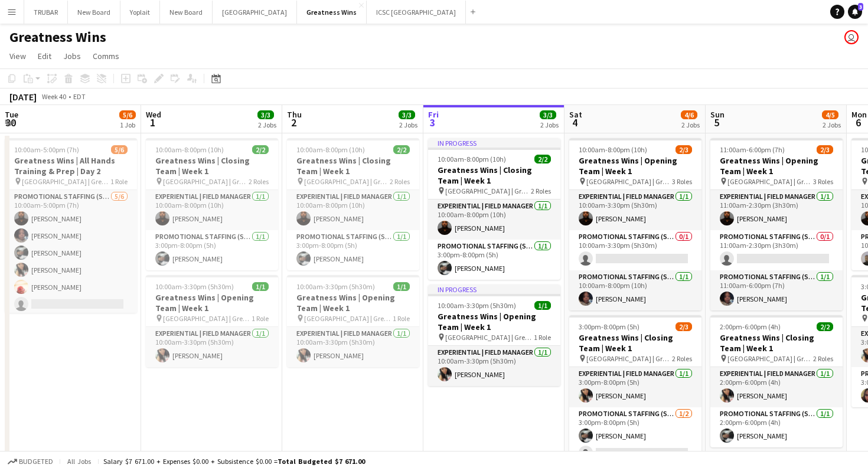  What do you see at coordinates (852, 37) in the screenshot?
I see `app-user-avatar: Jamaal Jemmott` at bounding box center [852, 37].